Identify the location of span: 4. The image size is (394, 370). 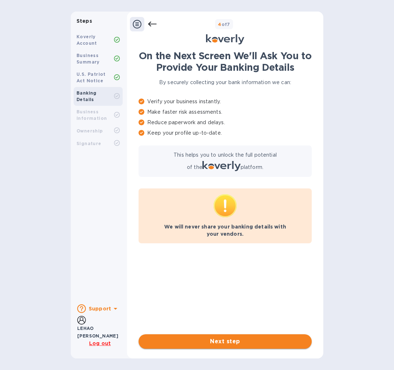
(219, 24).